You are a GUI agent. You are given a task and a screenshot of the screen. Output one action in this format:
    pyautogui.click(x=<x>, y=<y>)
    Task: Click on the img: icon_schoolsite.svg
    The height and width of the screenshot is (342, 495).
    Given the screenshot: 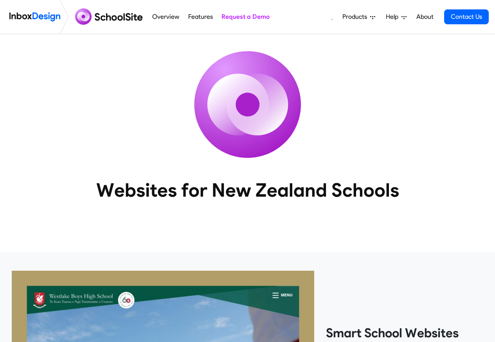 What is the action you would take?
    pyautogui.click(x=248, y=105)
    